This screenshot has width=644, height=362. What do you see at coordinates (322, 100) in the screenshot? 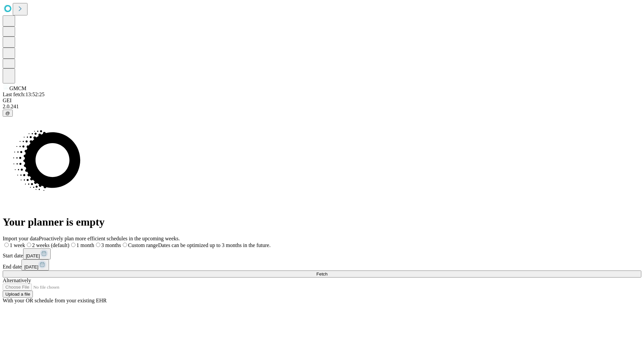
I see `div: GEI` at bounding box center [322, 100].